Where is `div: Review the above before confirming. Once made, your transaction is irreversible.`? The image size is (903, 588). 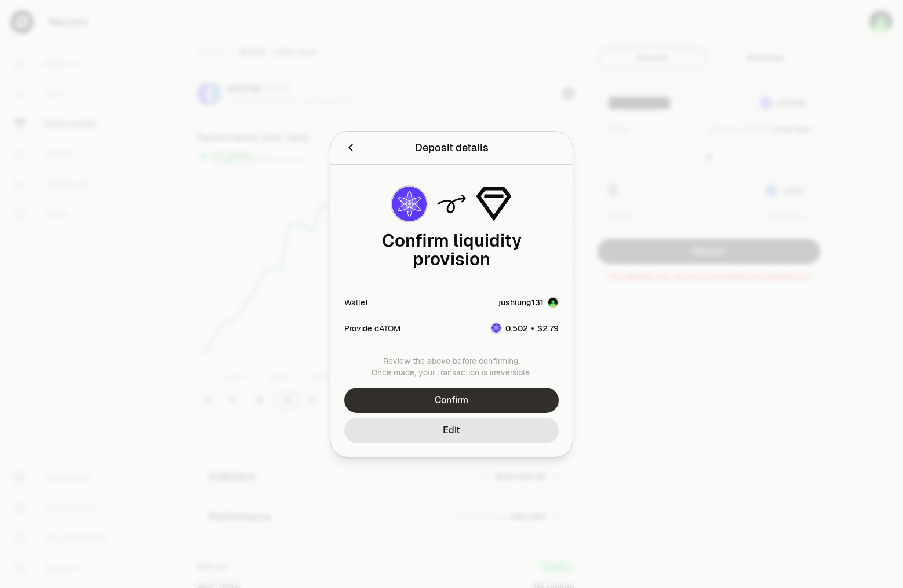 div: Review the above before confirming. Once made, your transaction is irreversible. is located at coordinates (452, 367).